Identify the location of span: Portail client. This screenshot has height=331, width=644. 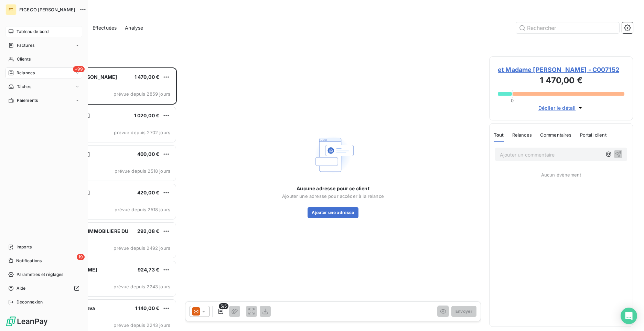
(593, 135).